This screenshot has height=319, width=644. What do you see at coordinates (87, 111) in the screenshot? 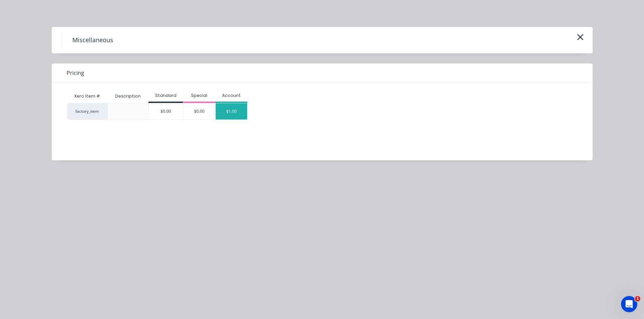
I see `div: factory_item` at bounding box center [87, 111].